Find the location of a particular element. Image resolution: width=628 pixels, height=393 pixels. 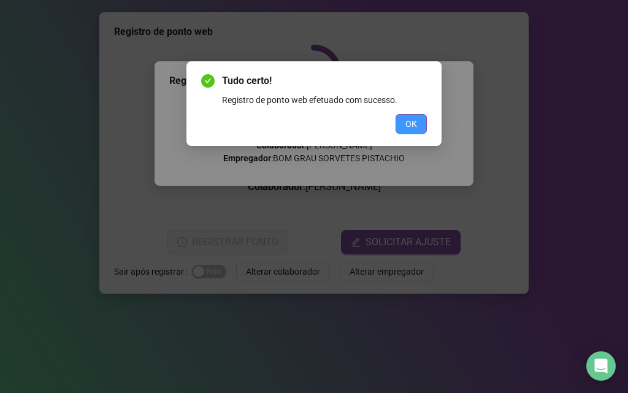

span: Tudo certo! is located at coordinates (324, 81).